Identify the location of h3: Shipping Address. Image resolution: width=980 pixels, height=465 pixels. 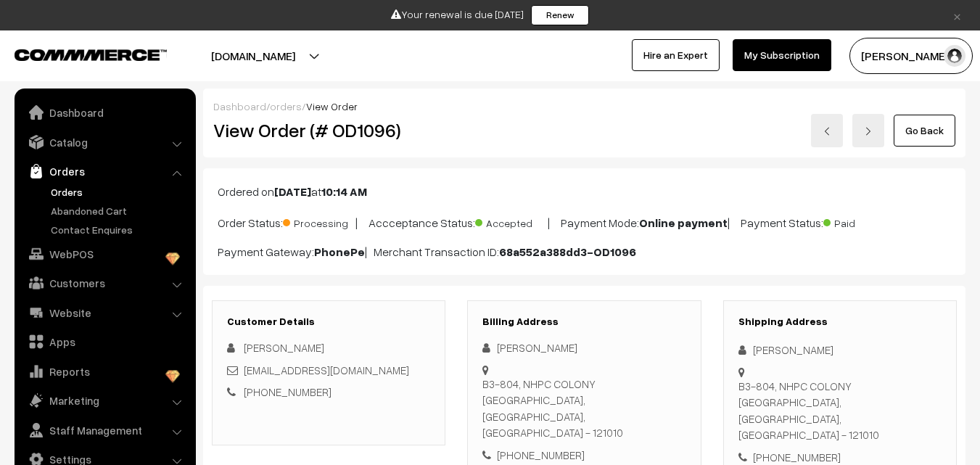
(840, 322).